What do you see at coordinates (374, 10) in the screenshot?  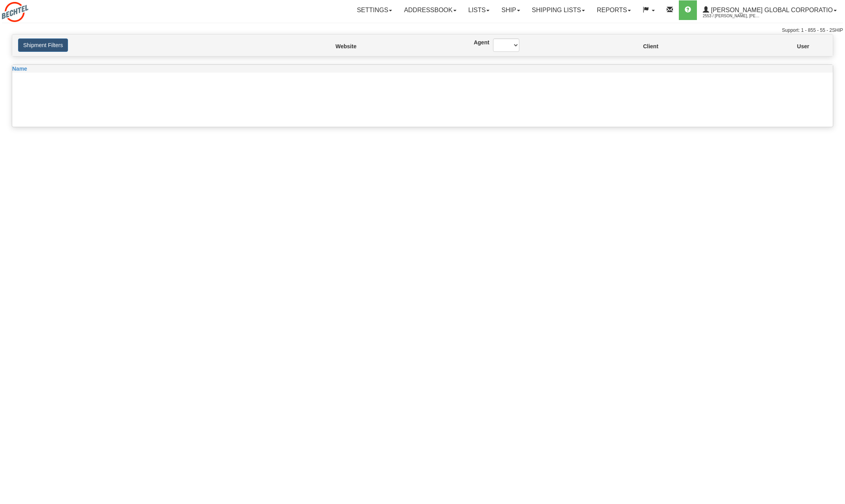 I see `a: Settings` at bounding box center [374, 10].